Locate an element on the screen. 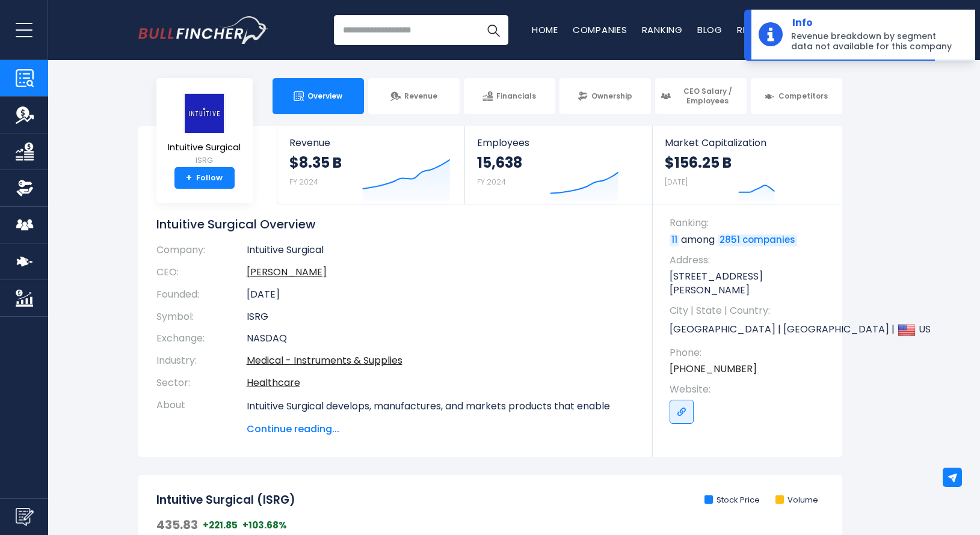 Image resolution: width=980 pixels, height=535 pixels. a: Revenue $8.35 B FY 2024 is located at coordinates (371, 164).